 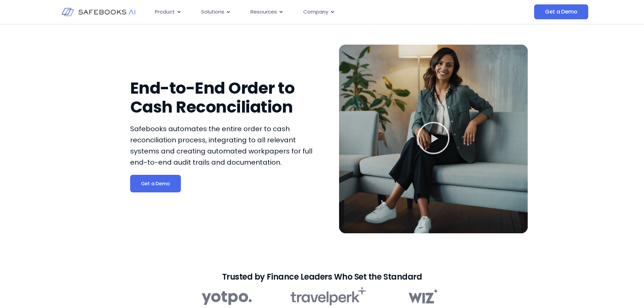 I want to click on span: Product, so click(x=164, y=12).